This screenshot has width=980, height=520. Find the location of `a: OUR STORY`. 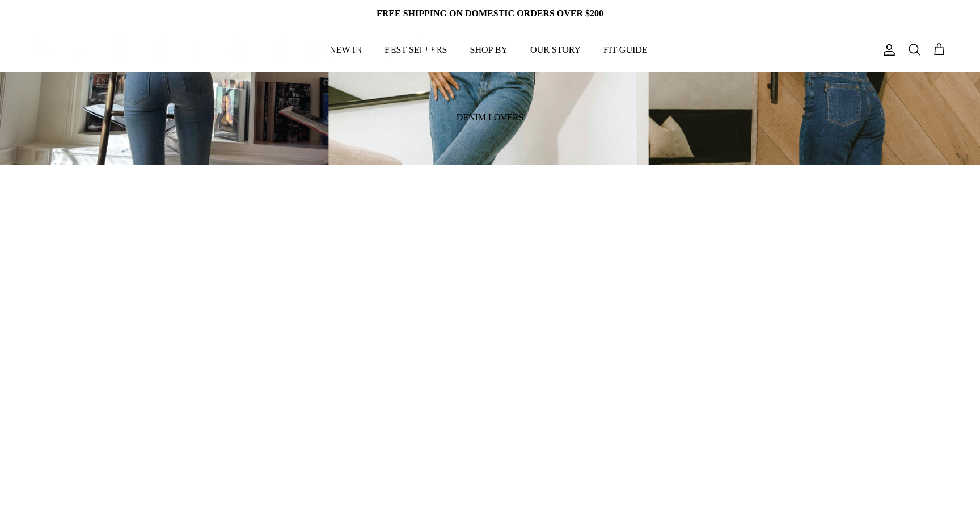

a: OUR STORY is located at coordinates (556, 50).